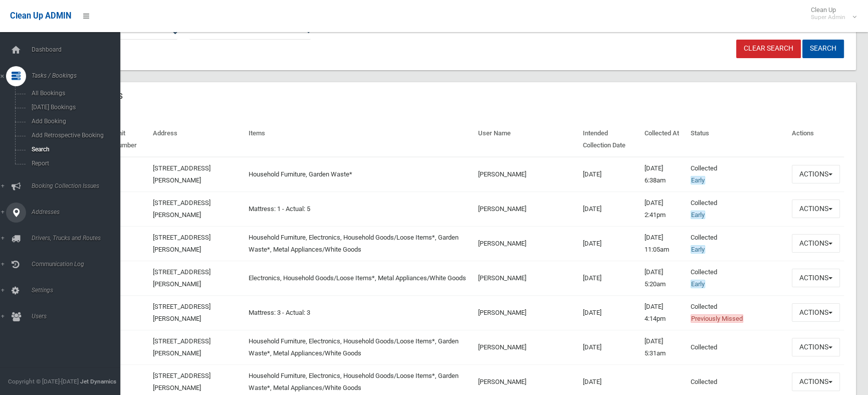 This screenshot has width=868, height=395. What do you see at coordinates (40, 16) in the screenshot?
I see `span: Clean Up ADMIN` at bounding box center [40, 16].